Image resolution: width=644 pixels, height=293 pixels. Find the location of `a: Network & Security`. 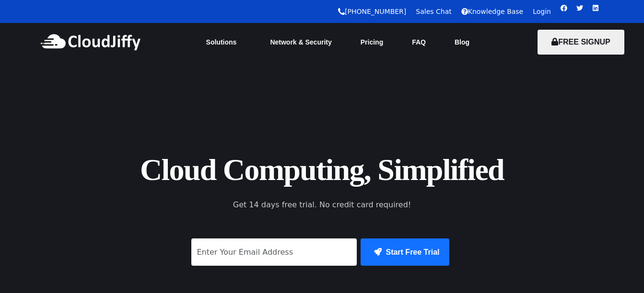

a: Network & Security is located at coordinates (301, 42).